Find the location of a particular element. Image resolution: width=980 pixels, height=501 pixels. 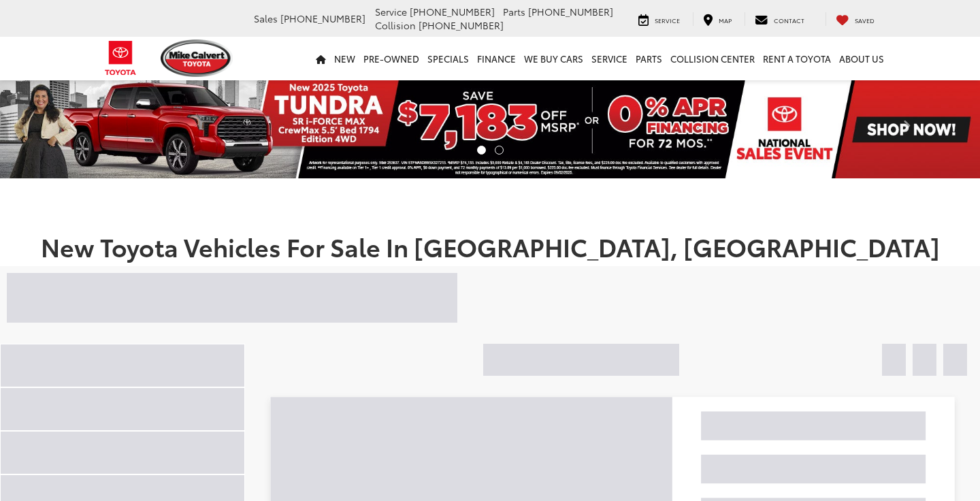

img: Toyota is located at coordinates (120, 58).